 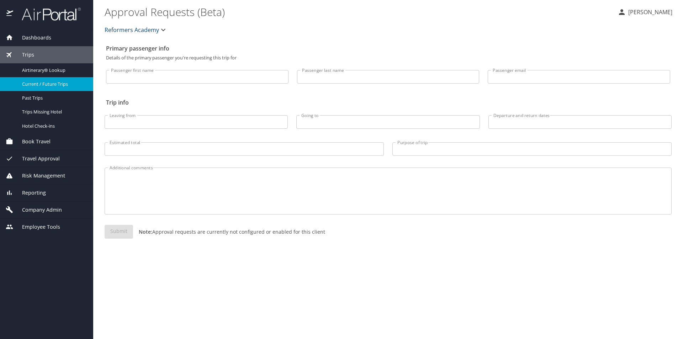 I want to click on span: Dashboards, so click(x=32, y=38).